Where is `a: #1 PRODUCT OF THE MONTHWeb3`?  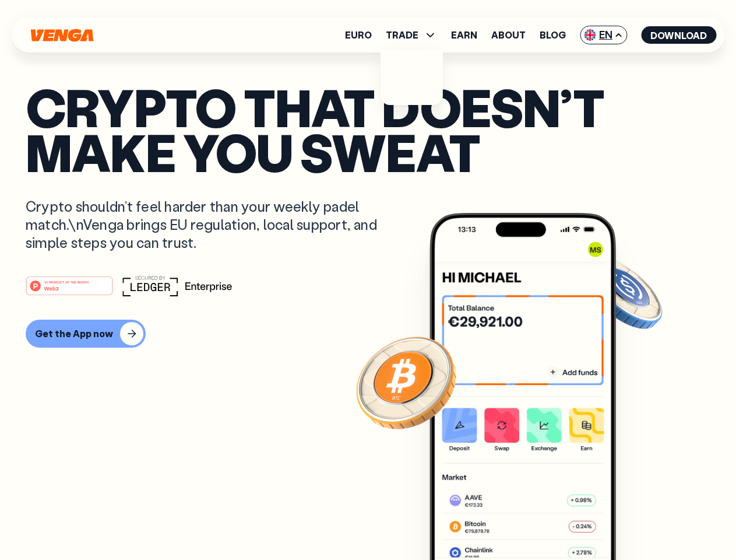 a: #1 PRODUCT OF THE MONTHWeb3 is located at coordinates (70, 290).